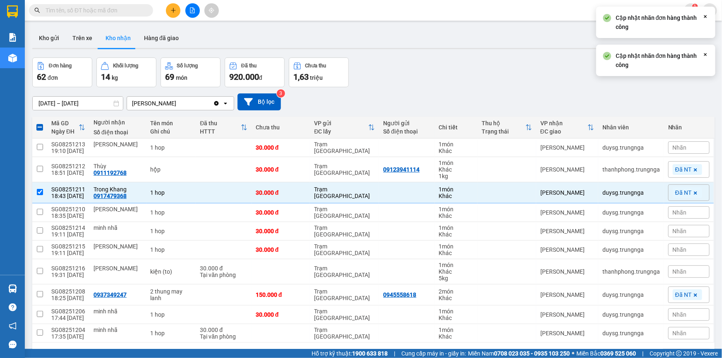 This screenshot has height=358, width=722. Describe the element at coordinates (220, 132) in the screenshot. I see `div: HTTT` at that location.